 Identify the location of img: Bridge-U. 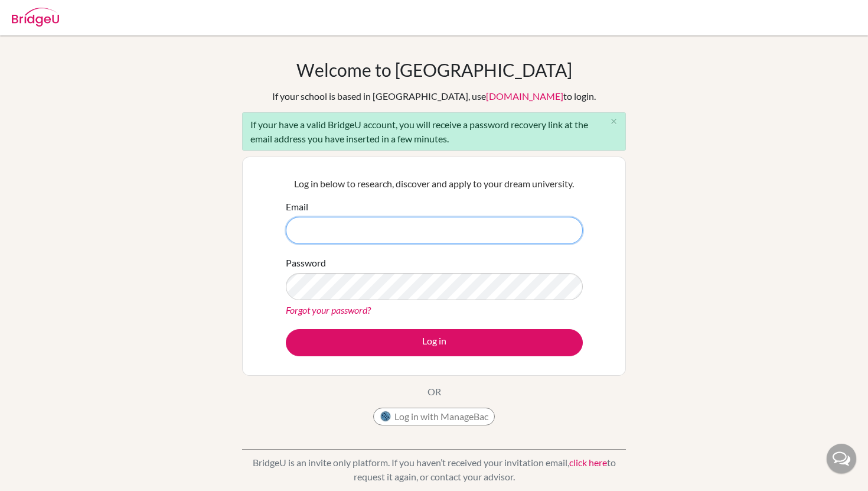
(36, 17).